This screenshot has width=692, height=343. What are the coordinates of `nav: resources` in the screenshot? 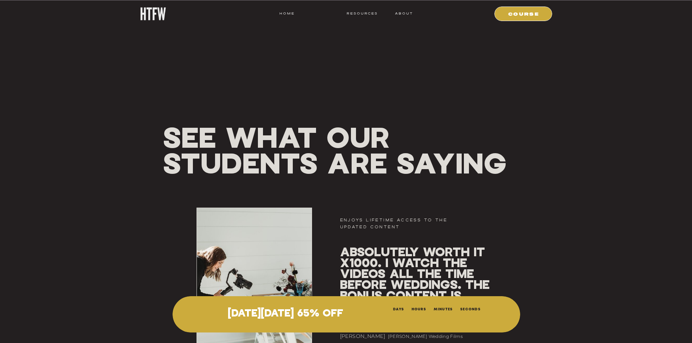 It's located at (361, 13).